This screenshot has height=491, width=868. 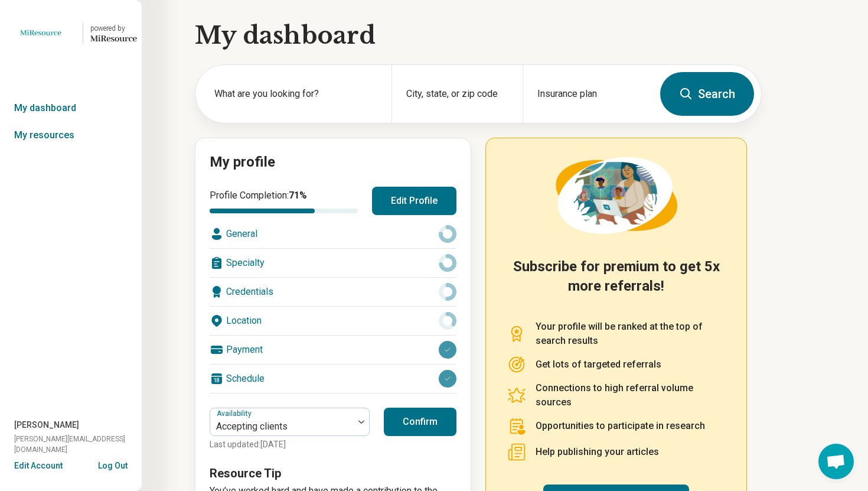 I want to click on button: Search, so click(x=707, y=93).